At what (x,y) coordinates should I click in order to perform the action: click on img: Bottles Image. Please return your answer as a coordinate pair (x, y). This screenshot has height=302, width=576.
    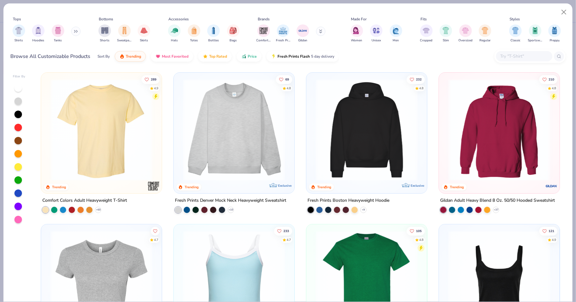
    Looking at the image, I should click on (214, 30).